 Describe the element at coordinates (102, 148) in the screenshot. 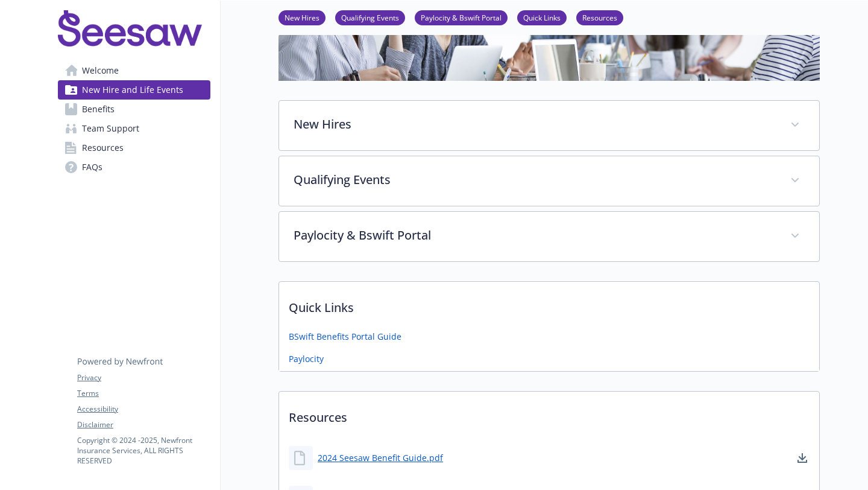

I see `span: Resources` at that location.